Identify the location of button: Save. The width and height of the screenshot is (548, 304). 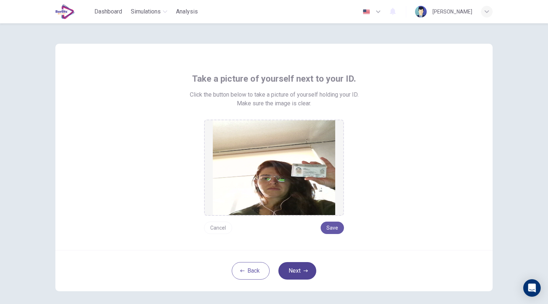
(332, 228).